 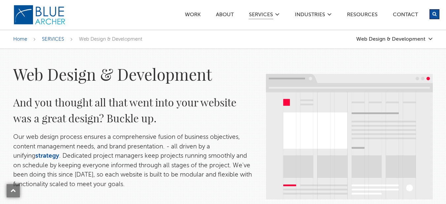 I want to click on p: Our web design process ensures a comprehensive fusion of business objectives, content management ..., so click(x=133, y=161).